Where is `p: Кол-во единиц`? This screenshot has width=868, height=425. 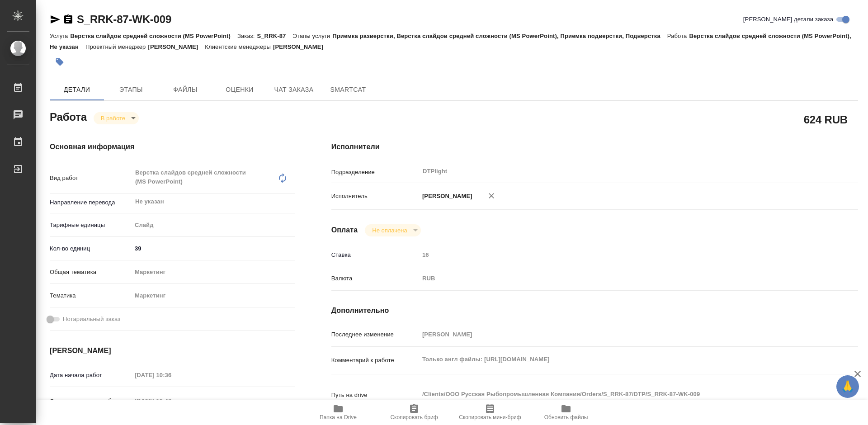 p: Кол-во единиц is located at coordinates (90, 249).